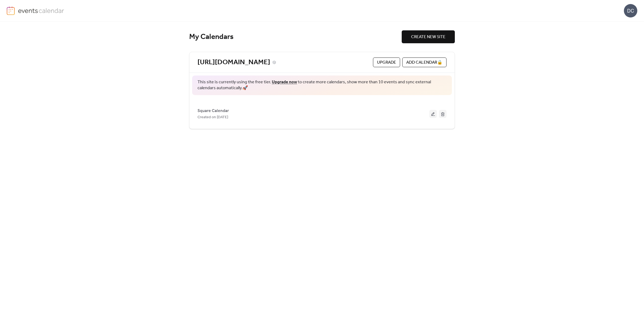 The height and width of the screenshot is (320, 644). Describe the element at coordinates (295, 37) in the screenshot. I see `div: My Calendars` at that location.